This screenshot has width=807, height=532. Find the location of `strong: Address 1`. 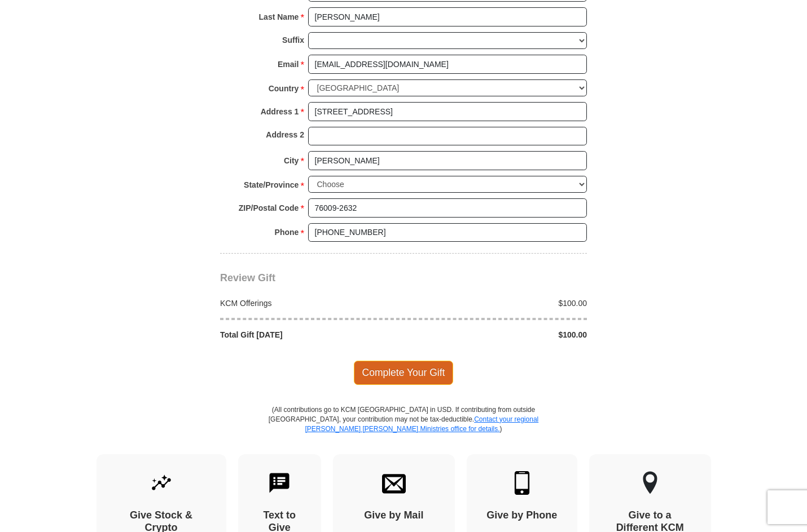

strong: Address 1 is located at coordinates (280, 112).